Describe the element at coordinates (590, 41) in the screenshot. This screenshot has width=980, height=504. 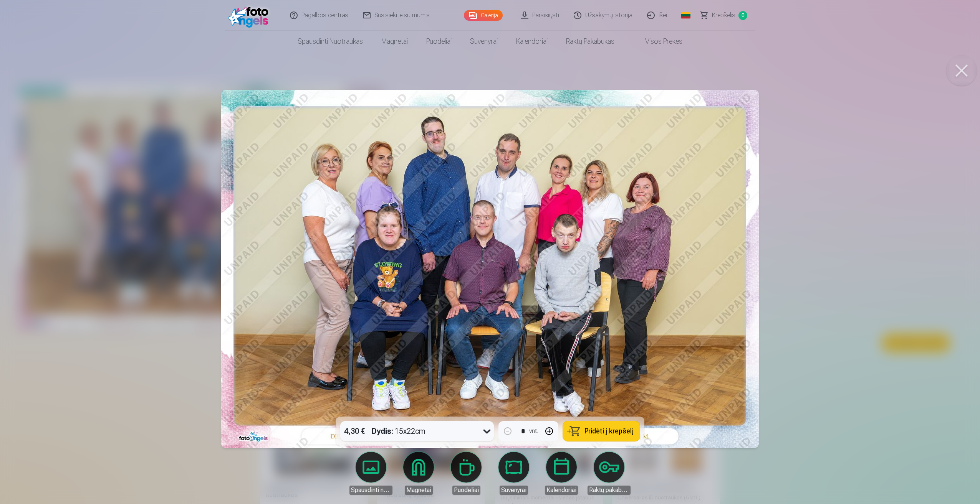
I see `a: Raktų pakabukas` at that location.